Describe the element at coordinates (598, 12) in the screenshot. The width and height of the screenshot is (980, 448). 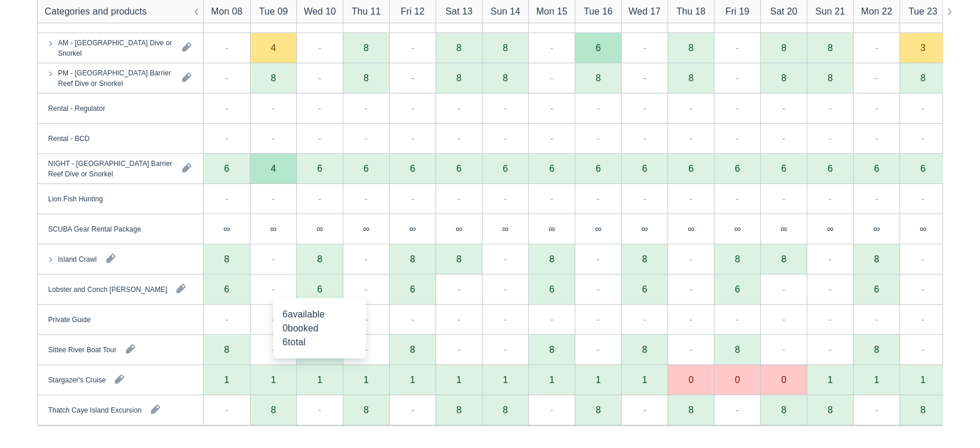
I see `div: Tue 16` at that location.